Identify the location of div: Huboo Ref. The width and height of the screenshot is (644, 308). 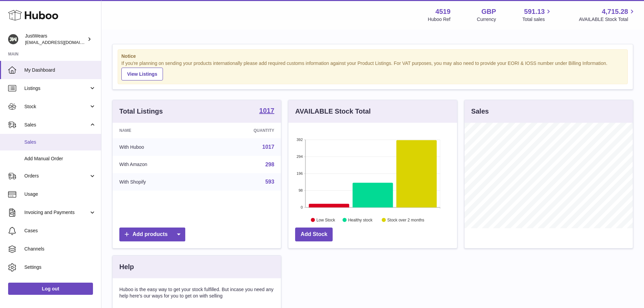
(439, 19).